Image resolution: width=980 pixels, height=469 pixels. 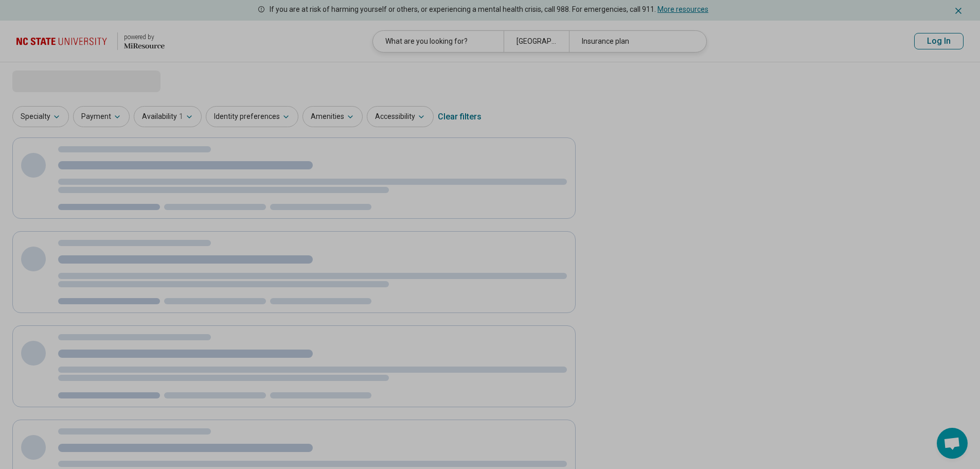 What do you see at coordinates (56, 81) in the screenshot?
I see `span: Loading...` at bounding box center [56, 81].